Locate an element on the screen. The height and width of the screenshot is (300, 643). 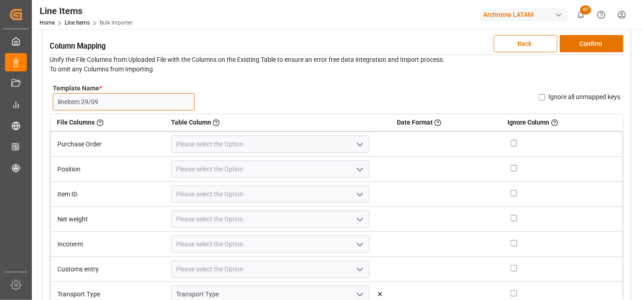
a: Line Items is located at coordinates (77, 23).